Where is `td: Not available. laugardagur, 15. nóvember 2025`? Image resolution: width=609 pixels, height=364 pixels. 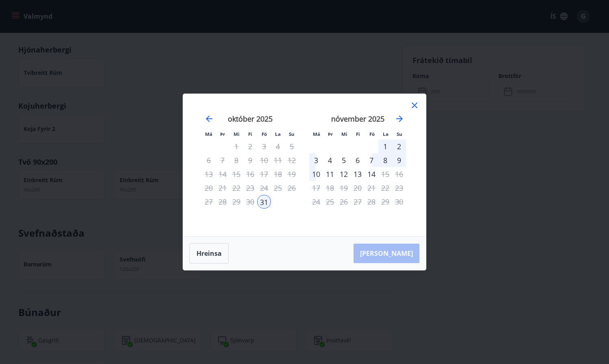 td: Not available. laugardagur, 15. nóvember 2025 is located at coordinates (385, 174).